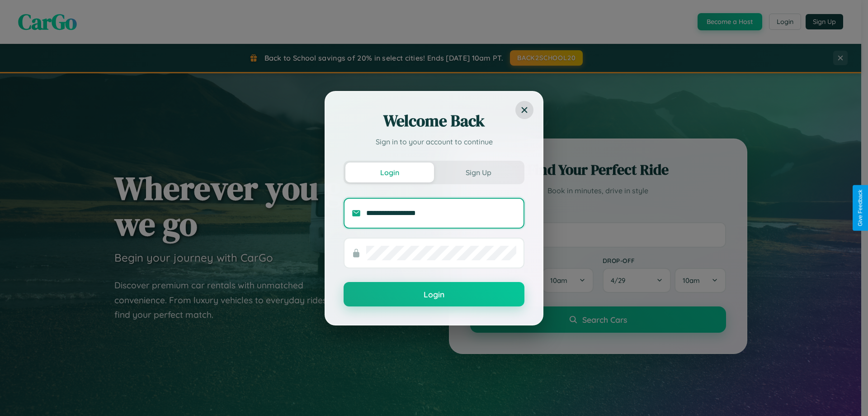  What do you see at coordinates (860, 208) in the screenshot?
I see `div: Give Feedback` at bounding box center [860, 208].